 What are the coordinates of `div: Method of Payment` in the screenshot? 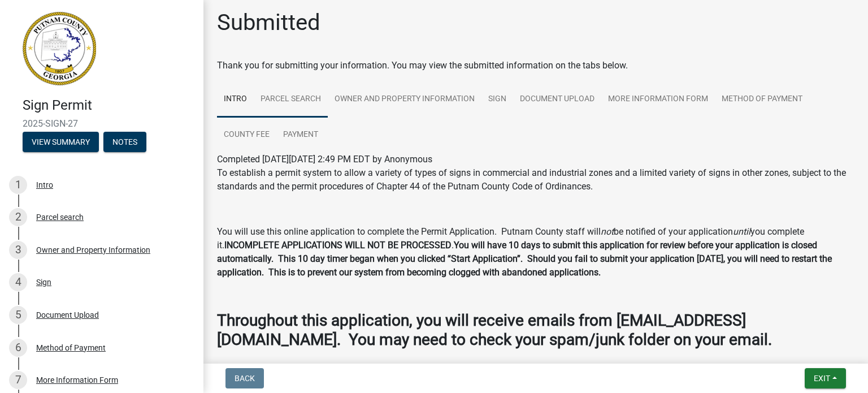 It's located at (70, 348).